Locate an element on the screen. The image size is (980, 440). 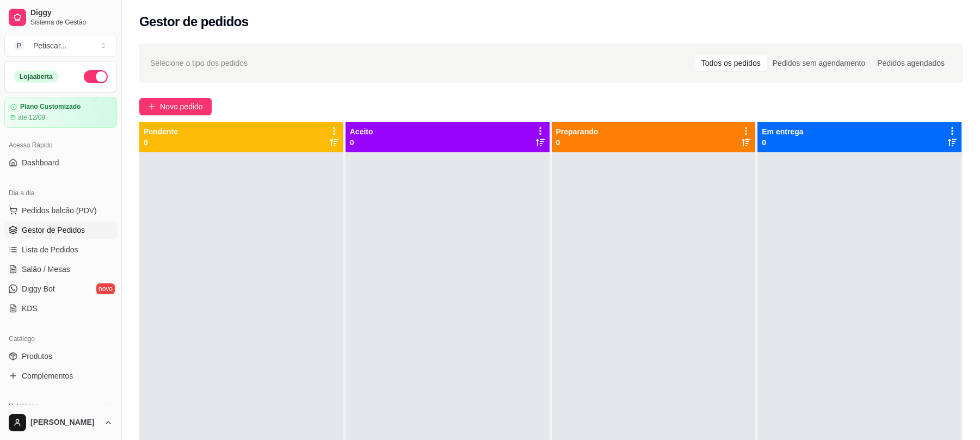
button: Select a team is located at coordinates (61, 46).